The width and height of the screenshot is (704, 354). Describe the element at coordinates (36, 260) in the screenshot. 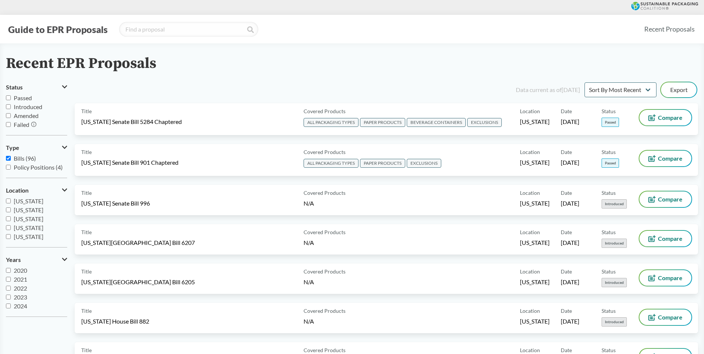

I see `button: Years` at that location.